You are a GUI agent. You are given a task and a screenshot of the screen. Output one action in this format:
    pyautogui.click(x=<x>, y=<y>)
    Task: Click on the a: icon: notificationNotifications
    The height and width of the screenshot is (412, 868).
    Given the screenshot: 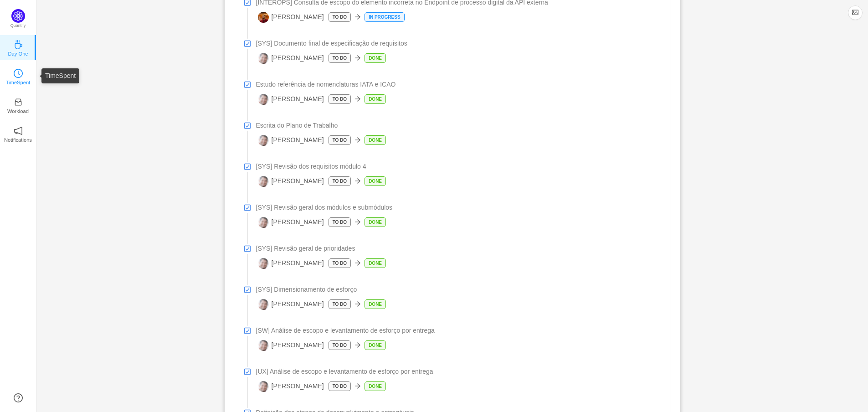 What is the action you would take?
    pyautogui.click(x=18, y=134)
    